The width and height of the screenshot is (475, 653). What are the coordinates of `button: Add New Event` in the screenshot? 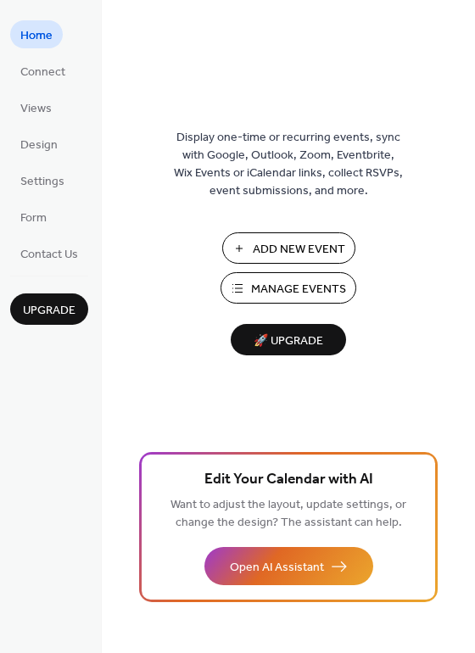 It's located at (288, 248).